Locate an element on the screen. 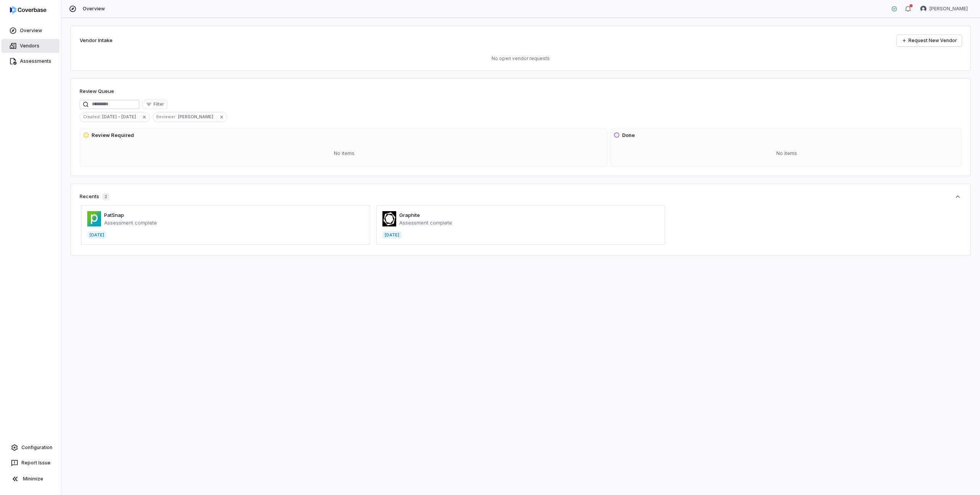 The width and height of the screenshot is (980, 495). p: No open vendor requests is located at coordinates (521, 58).